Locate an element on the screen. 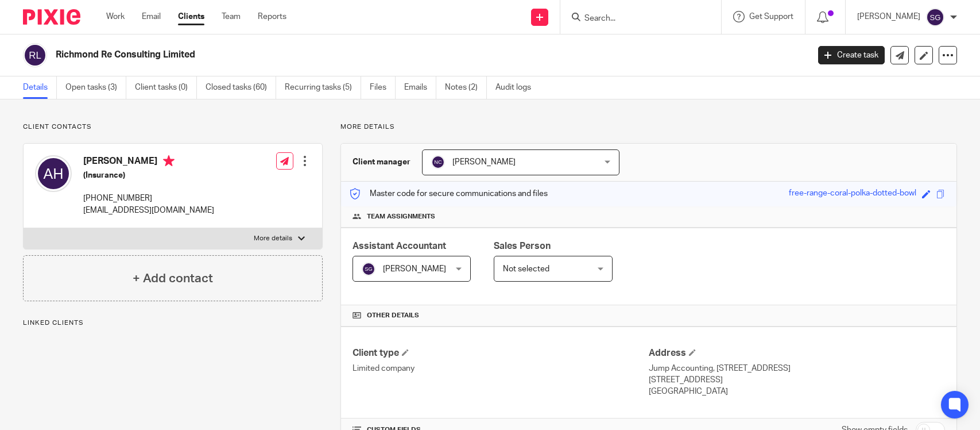 The image size is (980, 430). h4: + Add contact is located at coordinates (173, 278).